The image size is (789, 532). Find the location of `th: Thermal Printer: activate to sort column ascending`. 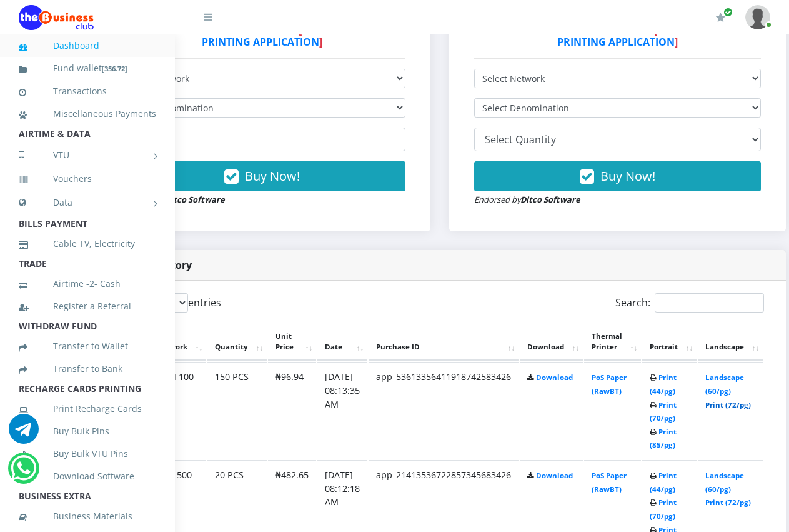

th: Thermal Printer: activate to sort column ascending is located at coordinates (612, 341).